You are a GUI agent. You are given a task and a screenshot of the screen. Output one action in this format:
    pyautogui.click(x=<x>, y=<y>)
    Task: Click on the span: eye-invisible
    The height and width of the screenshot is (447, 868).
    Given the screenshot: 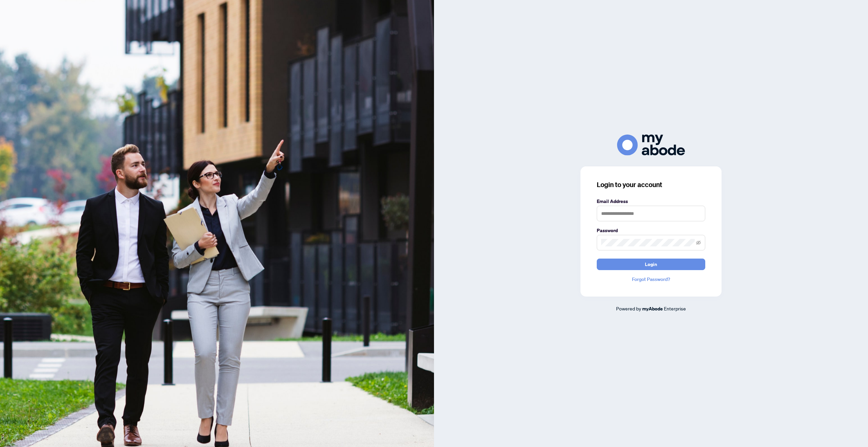 What is the action you would take?
    pyautogui.click(x=698, y=243)
    